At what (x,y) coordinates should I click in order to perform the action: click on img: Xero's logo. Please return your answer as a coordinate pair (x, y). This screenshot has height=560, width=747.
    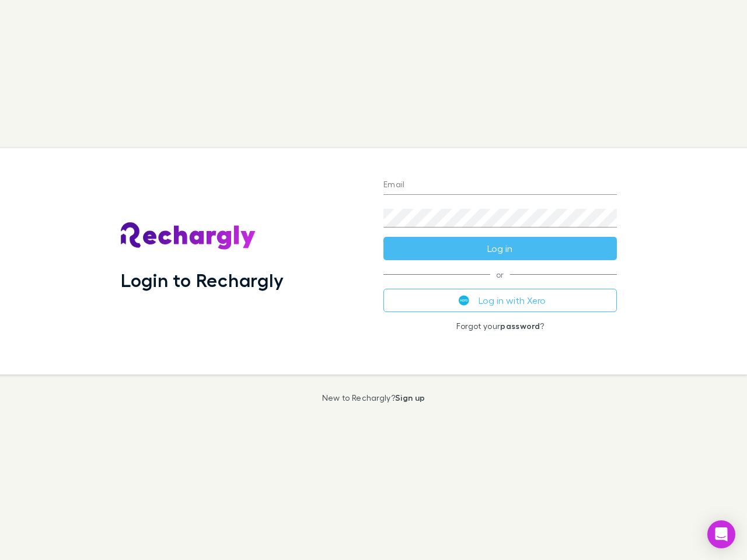
    Looking at the image, I should click on (464, 300).